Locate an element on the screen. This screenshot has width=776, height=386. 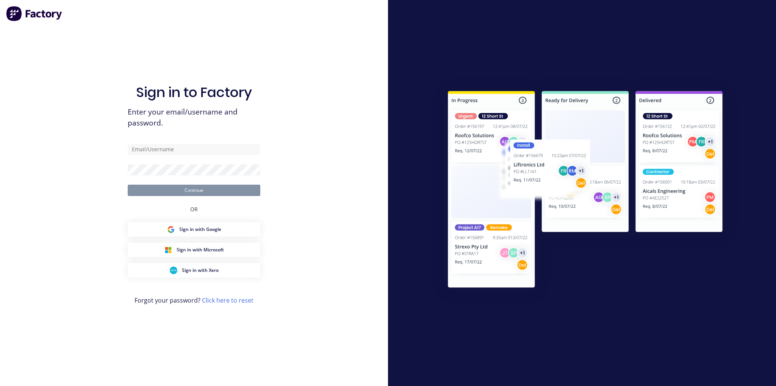
img: Google Sign in is located at coordinates (171, 229).